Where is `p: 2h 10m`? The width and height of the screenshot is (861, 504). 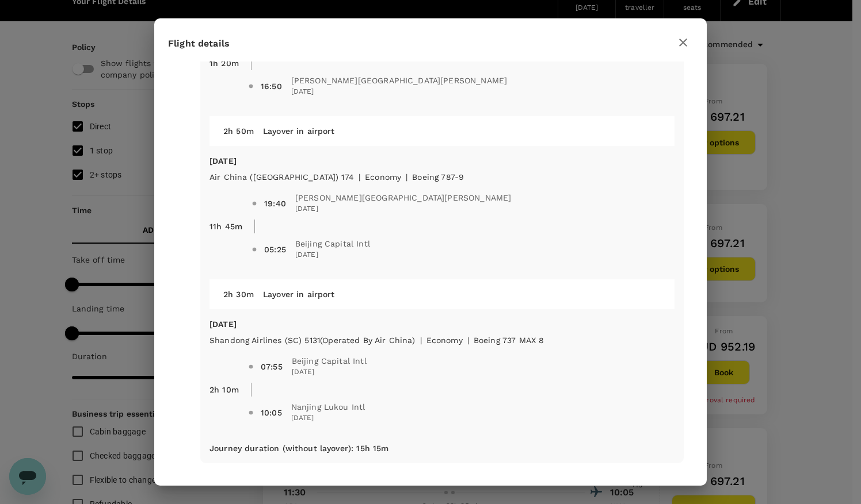 p: 2h 10m is located at coordinates (223, 390).